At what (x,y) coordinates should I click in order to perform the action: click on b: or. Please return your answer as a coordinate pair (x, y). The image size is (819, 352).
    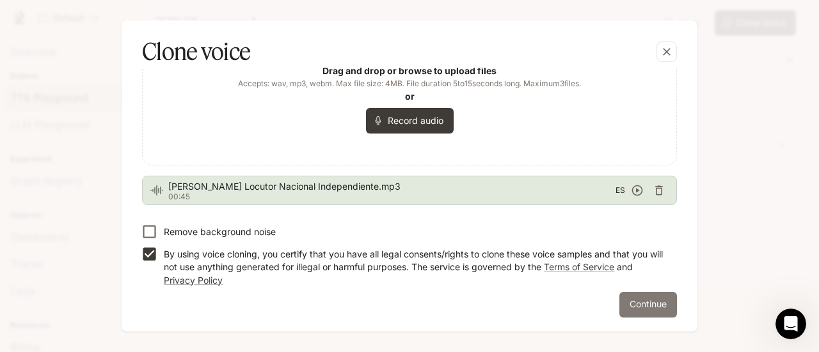
    Looking at the image, I should click on (409, 96).